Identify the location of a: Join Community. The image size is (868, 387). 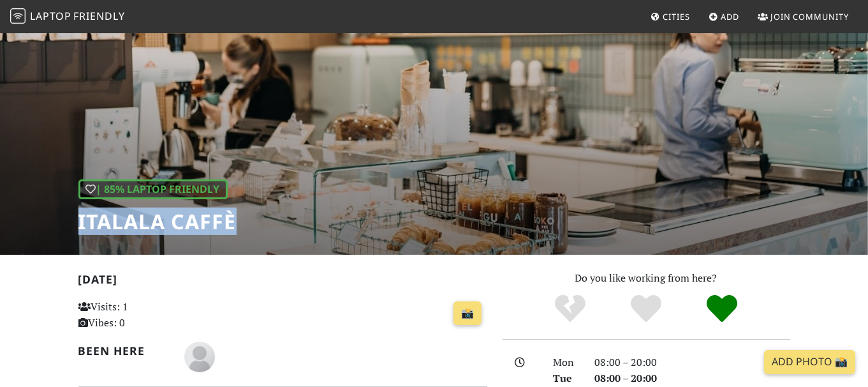
(803, 17).